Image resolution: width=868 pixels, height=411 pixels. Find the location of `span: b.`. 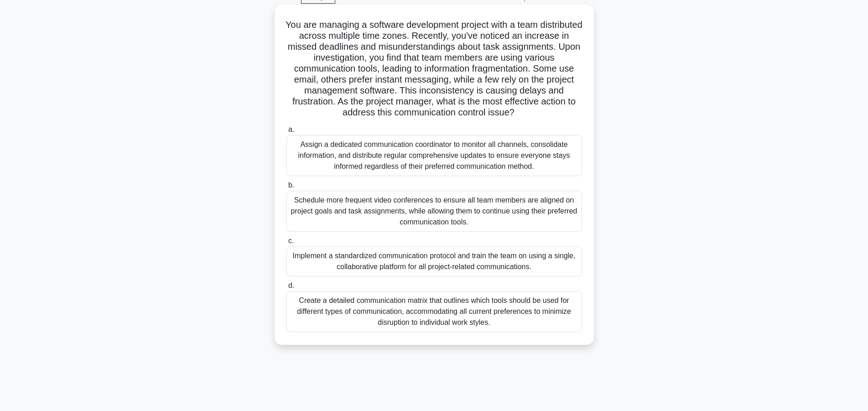

span: b. is located at coordinates (291, 185).